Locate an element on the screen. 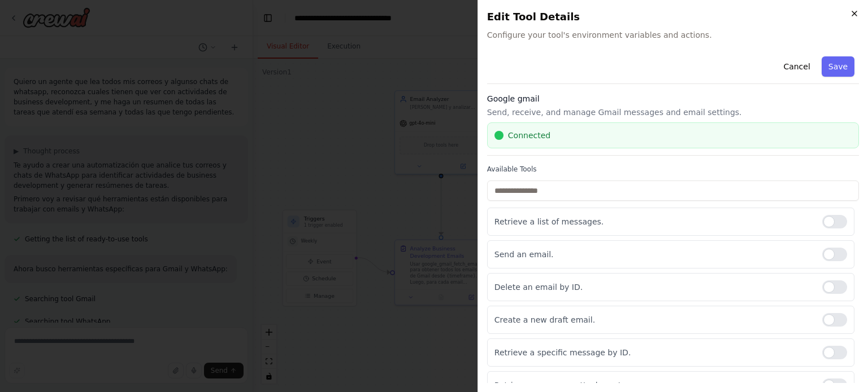  p: Retrieve a message attachment. is located at coordinates (654, 386).